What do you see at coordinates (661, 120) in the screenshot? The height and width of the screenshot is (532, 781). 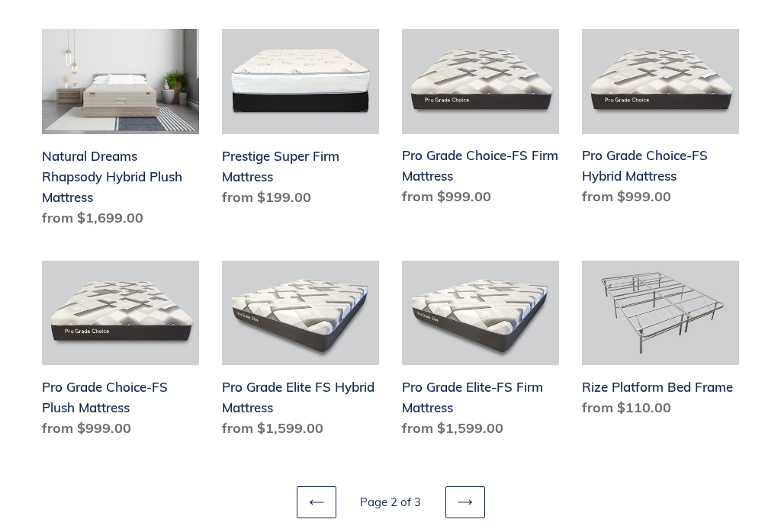 I see `a: Pro Grade Choice-FS Hybrid Mattress` at bounding box center [661, 120].